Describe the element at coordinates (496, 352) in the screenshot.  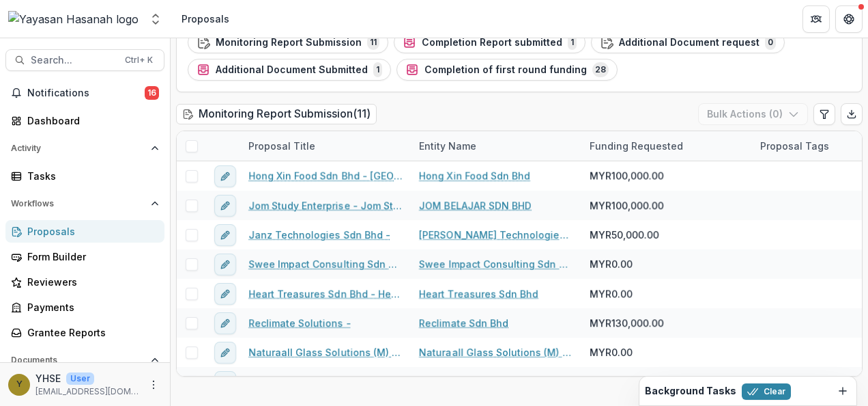
I see `a: Naturaall Glass Solutions (M) Sdn Bhd` at that location.